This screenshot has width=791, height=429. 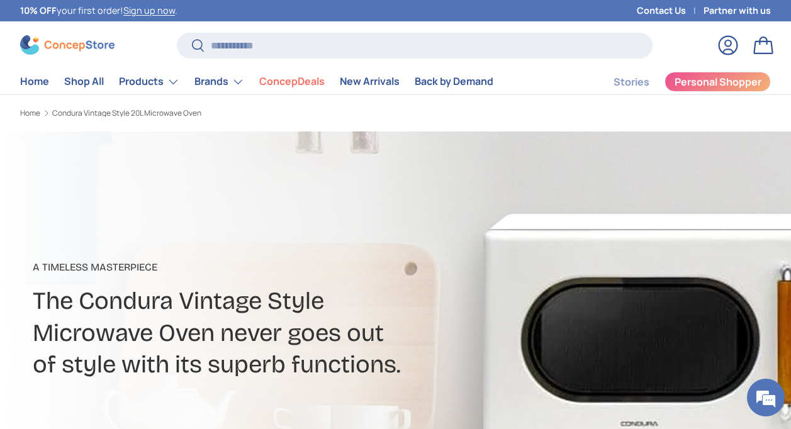 What do you see at coordinates (84, 81) in the screenshot?
I see `a: Shop All` at bounding box center [84, 81].